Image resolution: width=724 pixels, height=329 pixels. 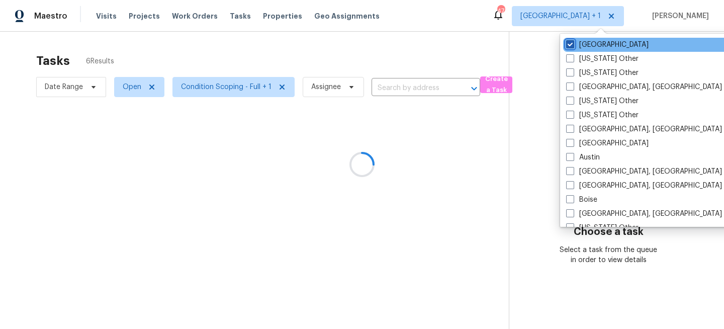 I want to click on div: 47, so click(x=501, y=11).